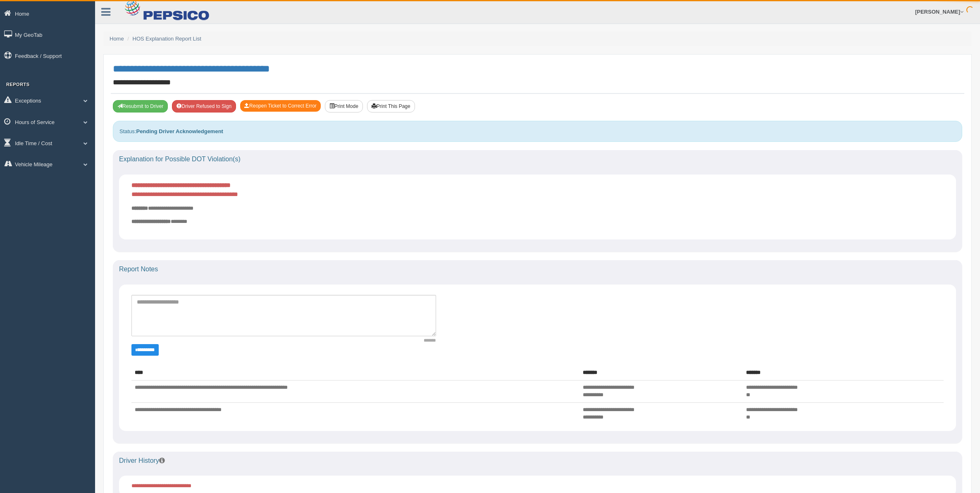  I want to click on button: Driver Refused to Sign, so click(204, 106).